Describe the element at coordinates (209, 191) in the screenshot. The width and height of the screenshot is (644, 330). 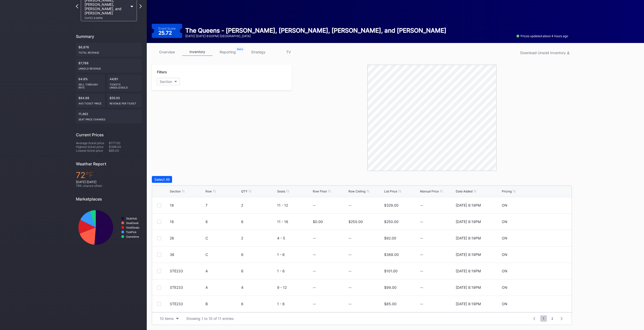
I see `div: Row` at that location.